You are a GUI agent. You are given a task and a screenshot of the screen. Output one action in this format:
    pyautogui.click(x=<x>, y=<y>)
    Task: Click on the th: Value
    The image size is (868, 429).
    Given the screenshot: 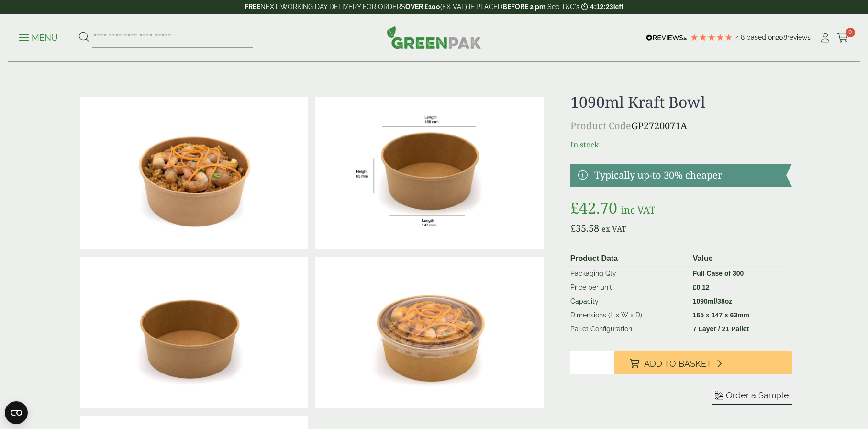 What is the action you would take?
    pyautogui.click(x=738, y=259)
    